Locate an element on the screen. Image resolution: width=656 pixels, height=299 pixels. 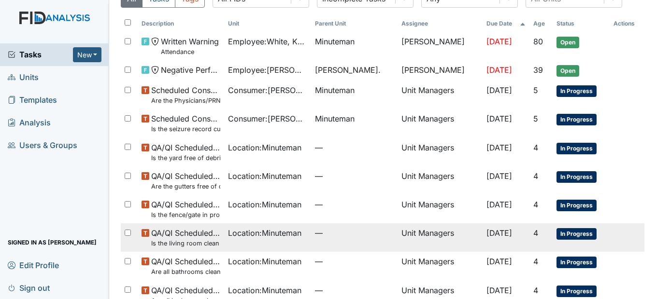
span: Units is located at coordinates (23, 77).